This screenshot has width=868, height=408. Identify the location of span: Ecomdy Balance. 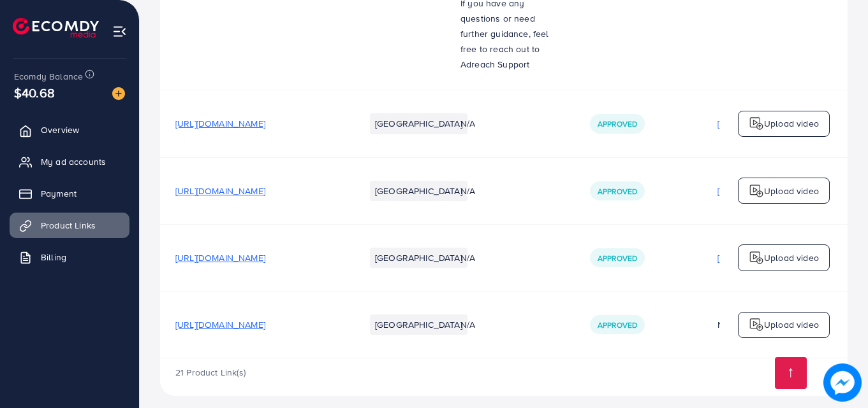
(48, 77).